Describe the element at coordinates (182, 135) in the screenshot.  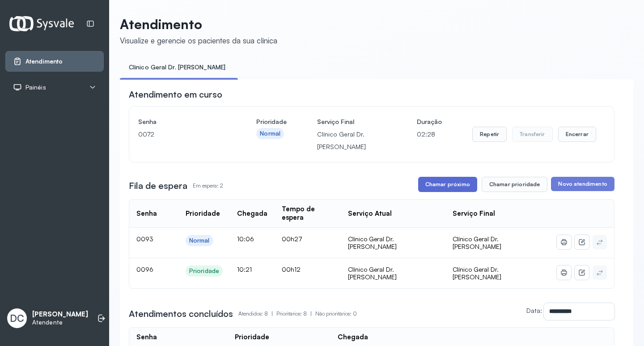
I see `p: 0072` at that location.